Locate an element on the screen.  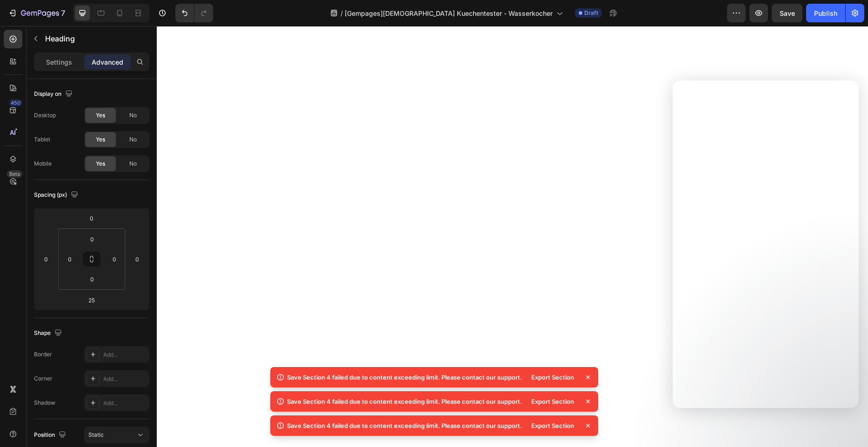
button: Static is located at coordinates (117, 435).